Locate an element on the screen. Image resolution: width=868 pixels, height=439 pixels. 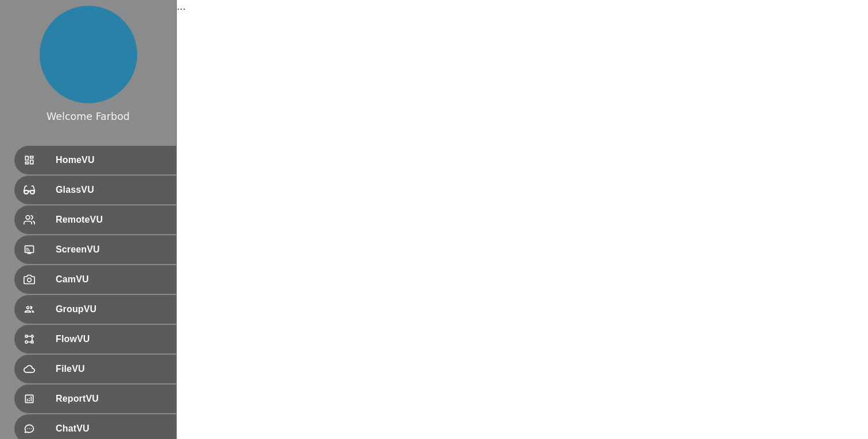
div: ReportVU is located at coordinates (95, 398).